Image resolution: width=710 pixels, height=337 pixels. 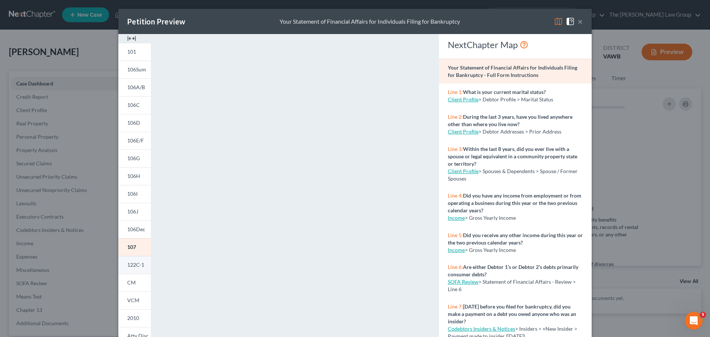 I want to click on div: NextChapter Map, so click(x=515, y=45).